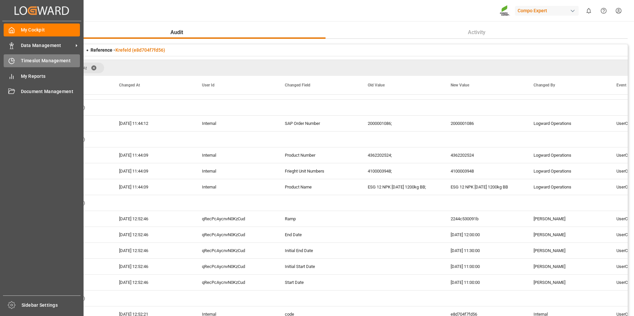  Describe the element at coordinates (42, 91) in the screenshot. I see `a: Document Management` at that location.